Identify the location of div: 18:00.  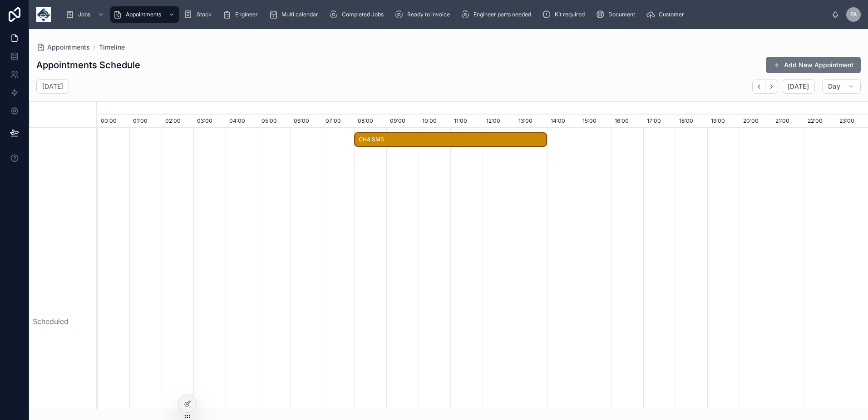
(692, 121).